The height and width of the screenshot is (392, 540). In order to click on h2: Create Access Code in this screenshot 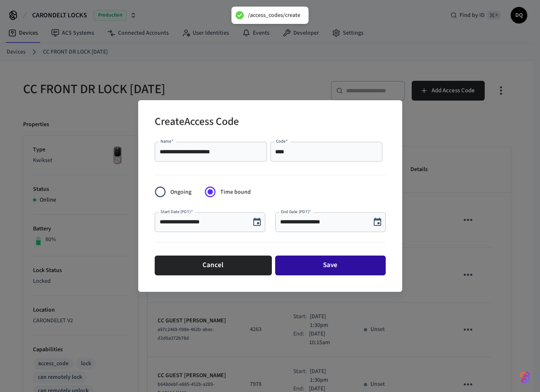, I will do `click(197, 122)`.